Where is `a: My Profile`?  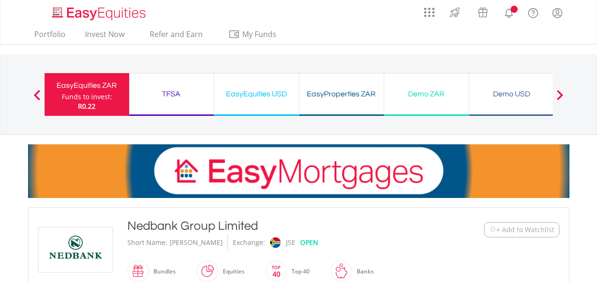
a: My Profile is located at coordinates (557, 13).